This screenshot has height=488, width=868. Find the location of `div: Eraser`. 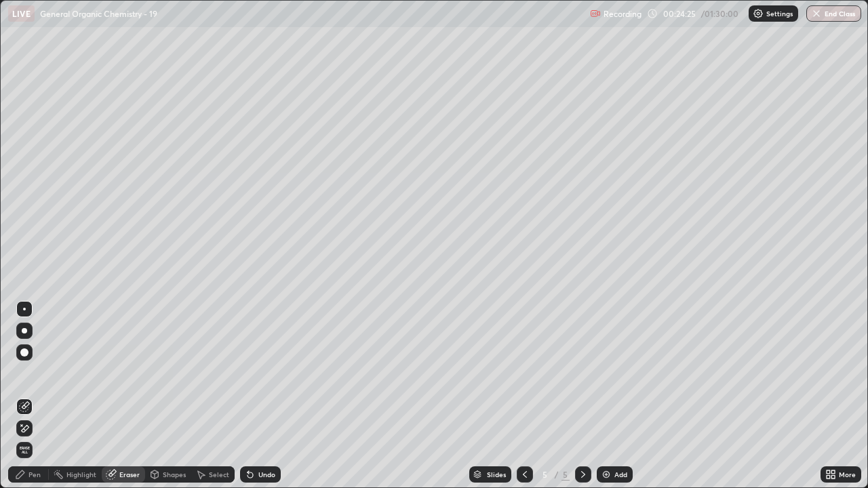

div: Eraser is located at coordinates (130, 474).